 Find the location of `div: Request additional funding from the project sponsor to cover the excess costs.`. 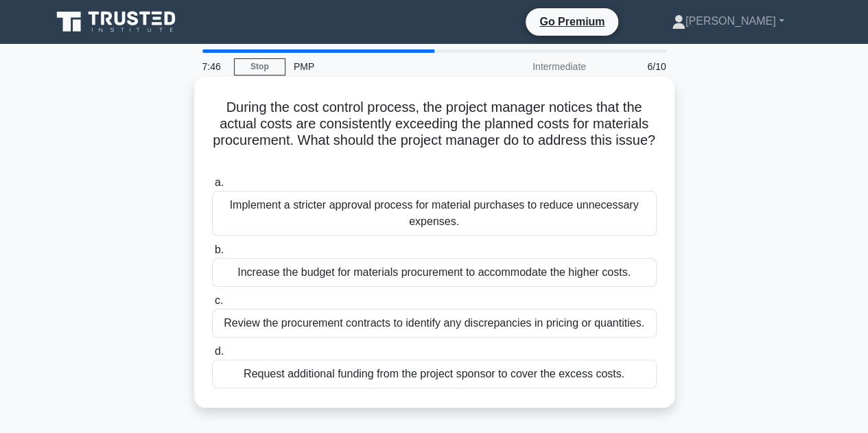

div: Request additional funding from the project sponsor to cover the excess costs. is located at coordinates (434, 375).